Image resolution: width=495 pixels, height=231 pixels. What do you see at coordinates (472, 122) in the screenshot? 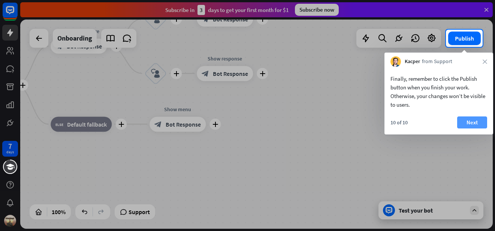
I see `button: Next` at bounding box center [472, 122].